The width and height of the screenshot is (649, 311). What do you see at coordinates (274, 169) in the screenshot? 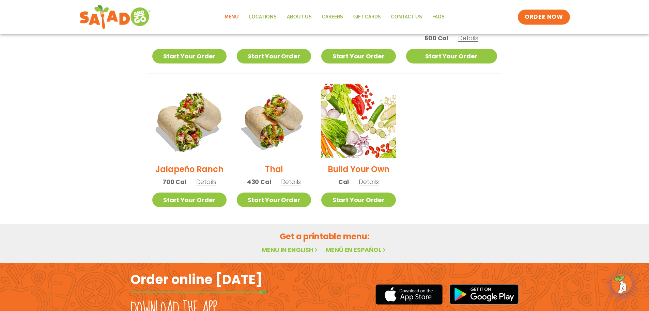
I see `h2: Thai` at bounding box center [274, 169].